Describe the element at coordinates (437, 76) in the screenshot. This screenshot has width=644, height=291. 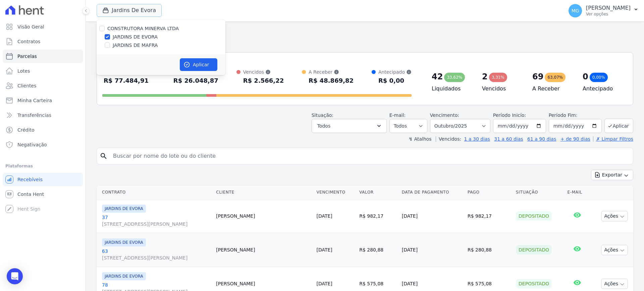
I see `div: 42` at that location.